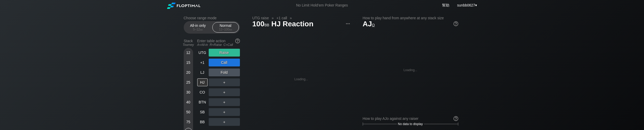 The image size is (644, 130). I want to click on div: CO, so click(203, 92).